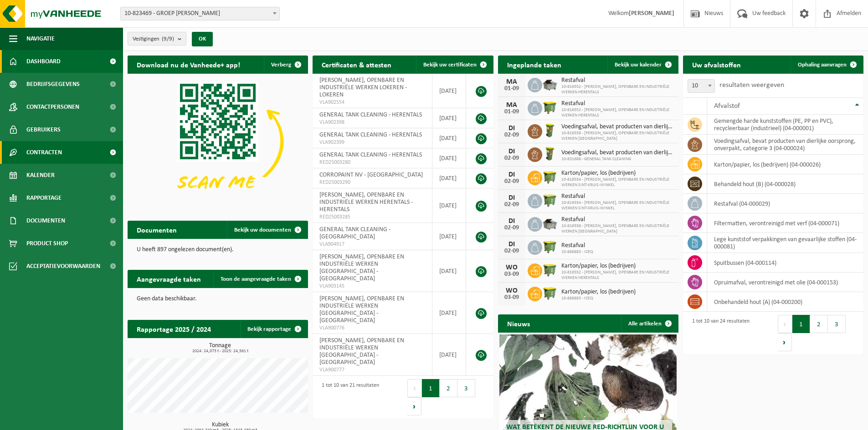 The image size is (868, 430). What do you see at coordinates (373, 102) in the screenshot?
I see `span: VLA902554` at bounding box center [373, 102].